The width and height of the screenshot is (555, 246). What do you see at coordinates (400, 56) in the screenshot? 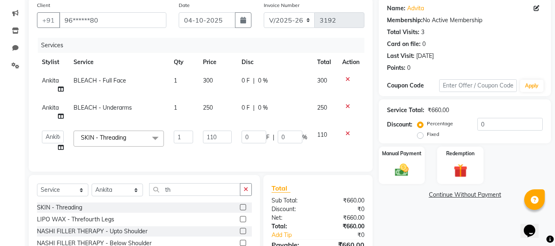
I see `div: Last Visit:` at bounding box center [400, 56].